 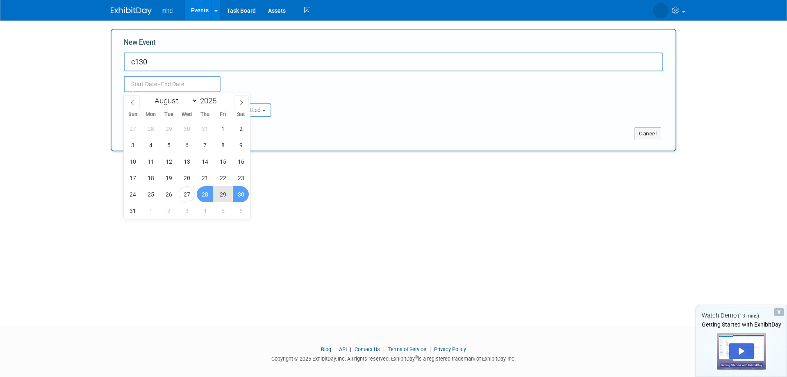 What do you see at coordinates (132, 178) in the screenshot?
I see `span: August 17, 2025` at bounding box center [132, 178].